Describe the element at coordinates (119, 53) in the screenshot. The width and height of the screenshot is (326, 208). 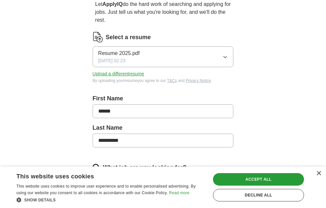
I see `span: Resume 2025.pdf` at that location.